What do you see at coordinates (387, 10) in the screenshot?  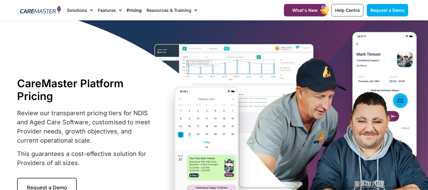 I see `span: Request a Demo` at bounding box center [387, 10].